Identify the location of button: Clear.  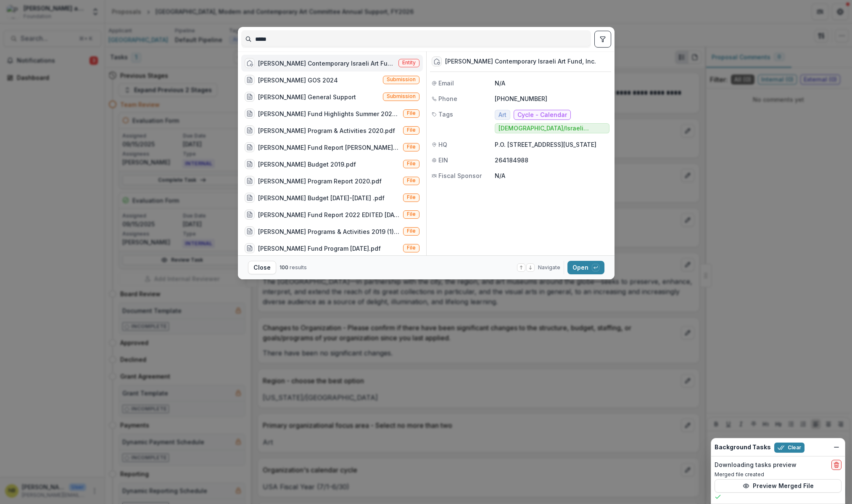
(789, 447).